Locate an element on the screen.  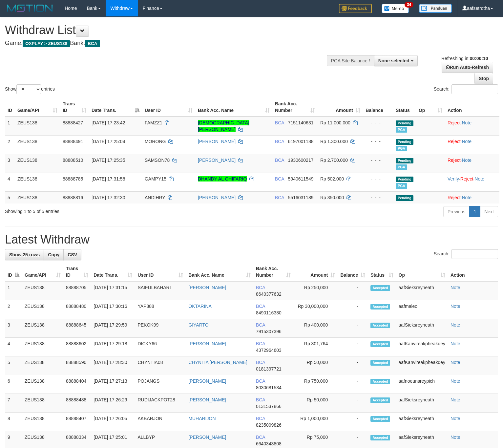
td: 88888404 is located at coordinates (77, 385).